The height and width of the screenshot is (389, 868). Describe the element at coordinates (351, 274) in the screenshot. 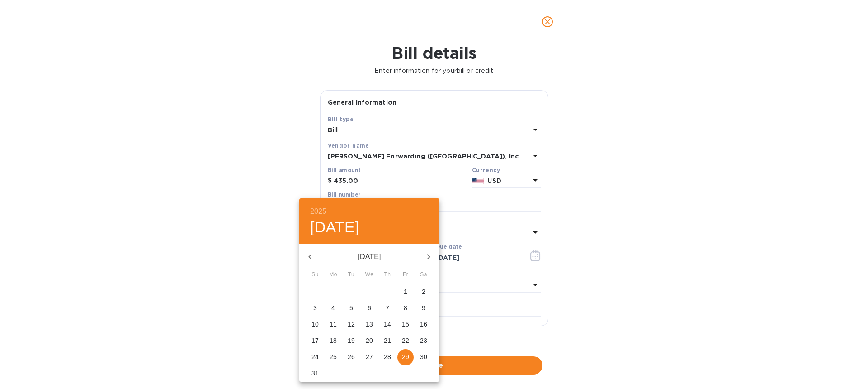

I see `span: Tu` at that location.